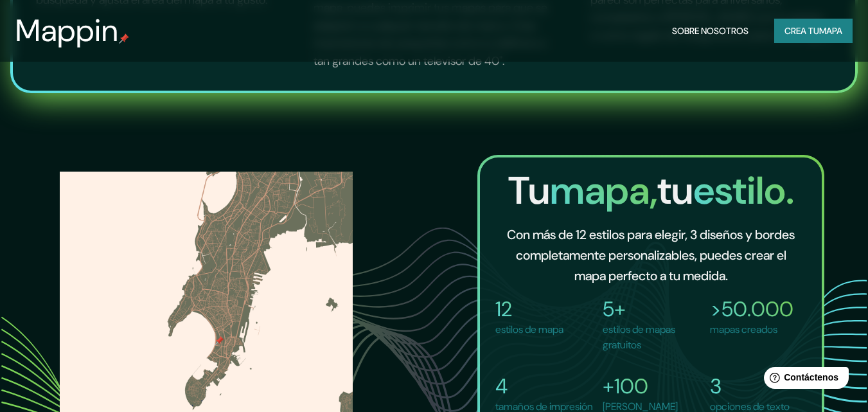 This screenshot has height=412, width=868. Describe the element at coordinates (124, 38) in the screenshot. I see `img: pin de mapeo` at that location.